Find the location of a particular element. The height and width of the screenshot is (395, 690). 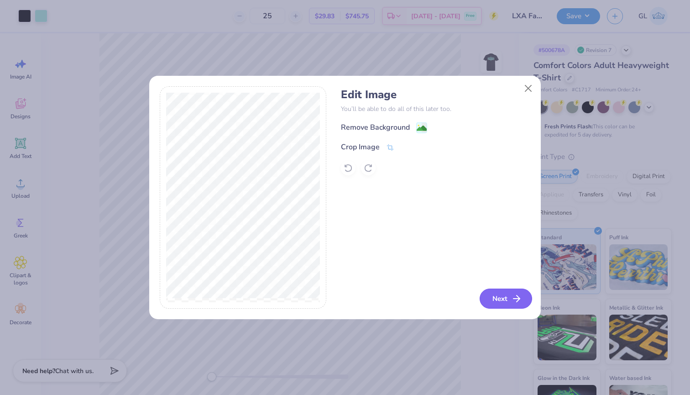

button: Next is located at coordinates (506, 299).